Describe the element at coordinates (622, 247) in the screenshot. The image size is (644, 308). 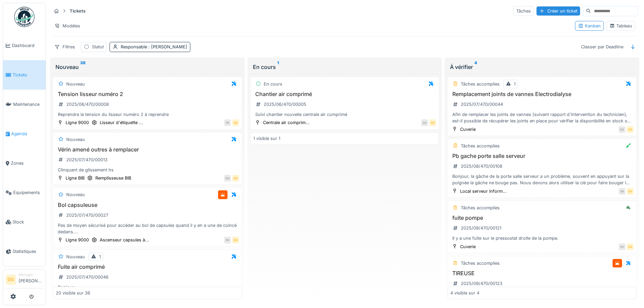
I see `div: EH` at that location.